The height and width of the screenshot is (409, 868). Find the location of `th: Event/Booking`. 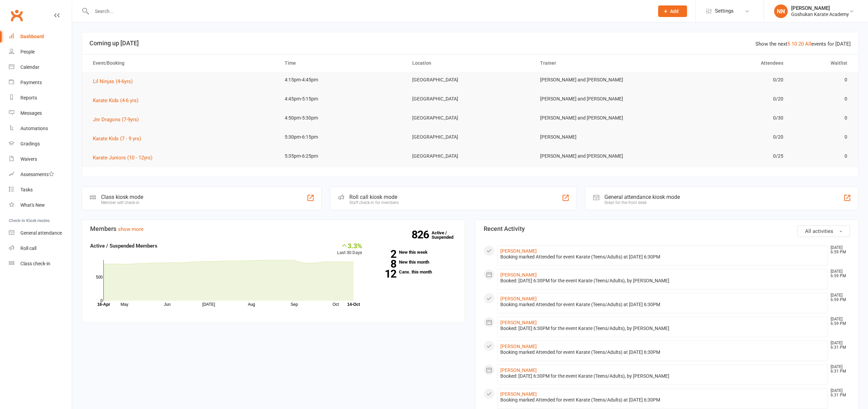

th: Event/Booking is located at coordinates (182, 63).